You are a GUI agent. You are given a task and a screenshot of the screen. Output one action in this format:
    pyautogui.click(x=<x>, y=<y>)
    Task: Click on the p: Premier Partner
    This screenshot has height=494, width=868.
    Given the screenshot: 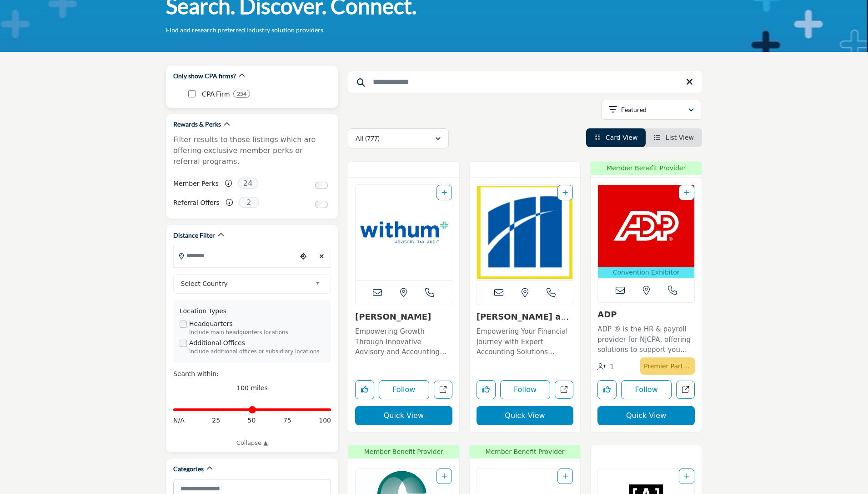 What is the action you would take?
    pyautogui.click(x=668, y=366)
    